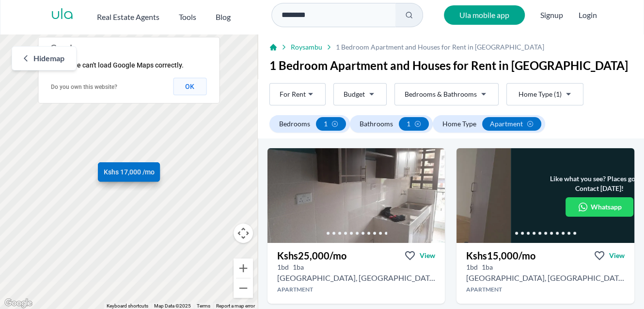  I want to click on h2: Ula mobile app, so click(484, 15).